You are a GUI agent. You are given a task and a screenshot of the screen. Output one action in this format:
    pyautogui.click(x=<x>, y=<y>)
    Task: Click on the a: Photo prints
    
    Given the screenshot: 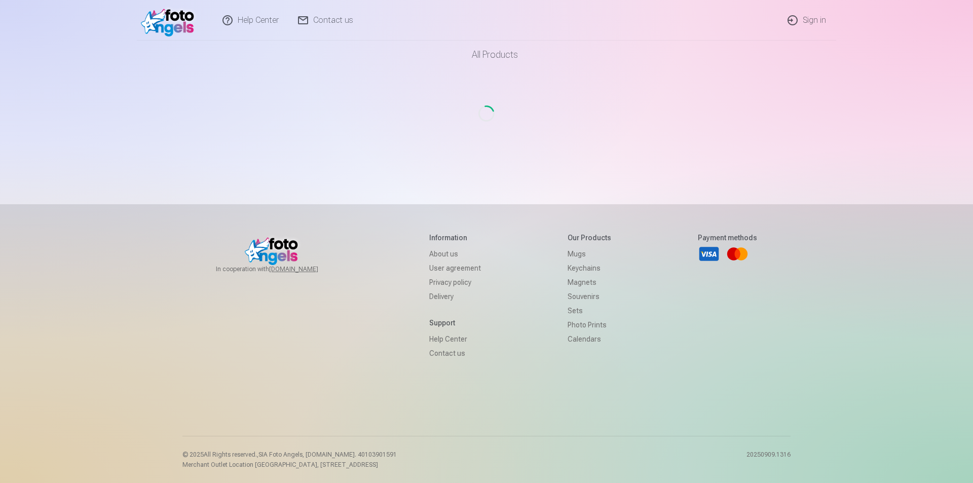 What is the action you would take?
    pyautogui.click(x=589, y=325)
    